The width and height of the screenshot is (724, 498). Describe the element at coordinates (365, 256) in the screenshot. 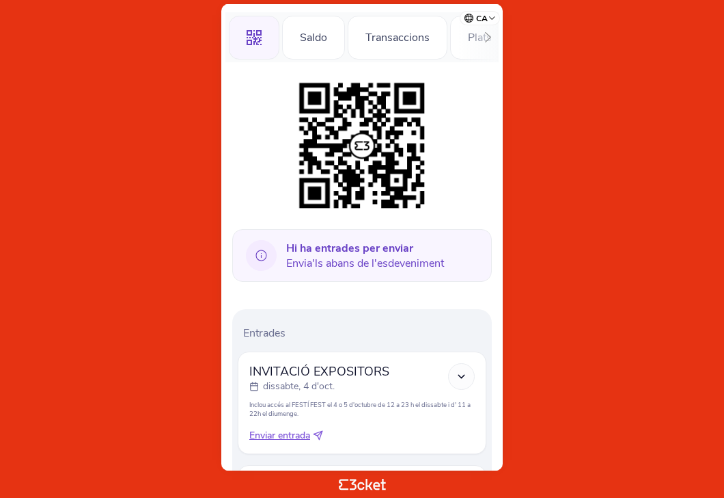

I see `span: Envia'ls abans de l'esdeveniment` at that location.